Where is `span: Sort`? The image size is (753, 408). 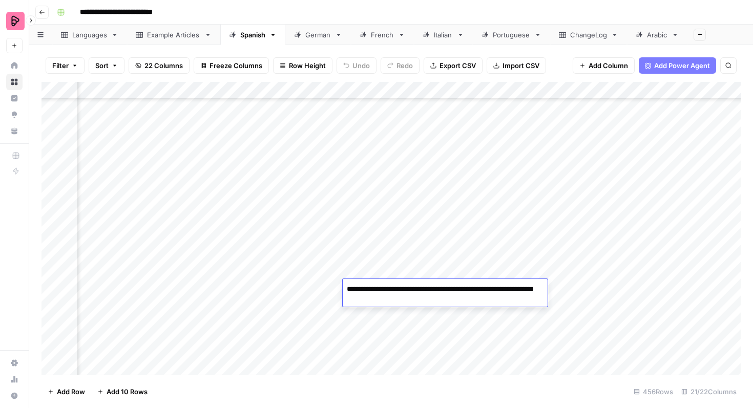 span: Sort is located at coordinates (102, 66).